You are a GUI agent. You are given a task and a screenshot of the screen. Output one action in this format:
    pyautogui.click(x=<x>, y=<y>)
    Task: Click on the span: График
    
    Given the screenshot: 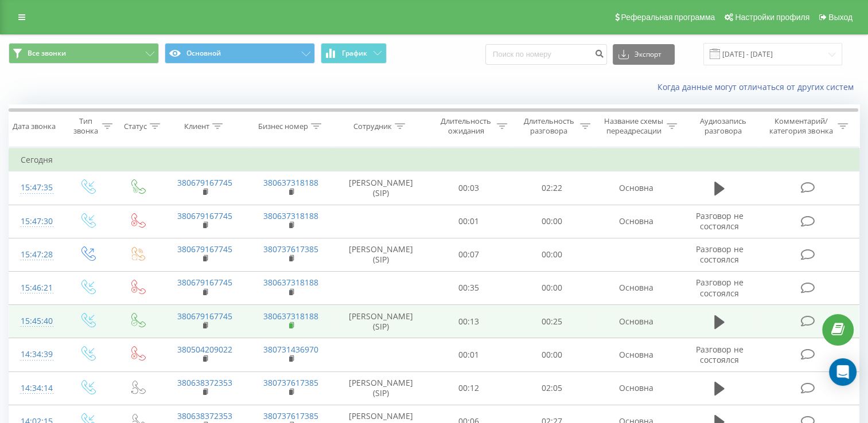 What is the action you would take?
    pyautogui.click(x=354, y=53)
    